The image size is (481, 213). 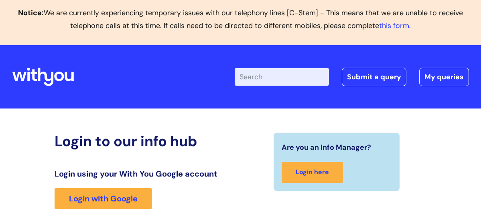 What do you see at coordinates (326, 148) in the screenshot?
I see `span: Are you an Info Manager?` at bounding box center [326, 148].